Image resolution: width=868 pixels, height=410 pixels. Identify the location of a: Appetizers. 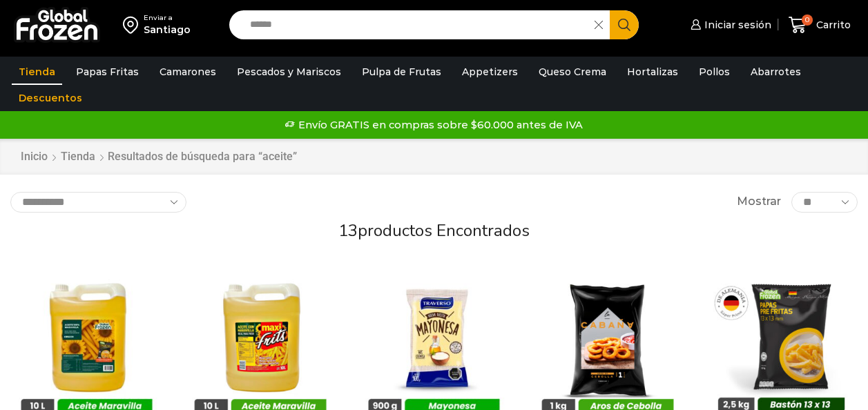
(489, 72).